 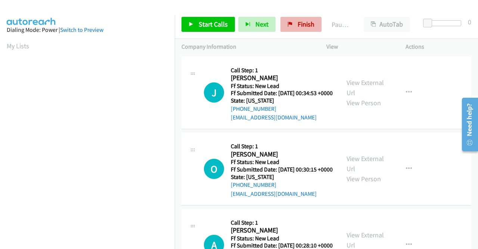 I want to click on span: Finish, so click(x=306, y=24).